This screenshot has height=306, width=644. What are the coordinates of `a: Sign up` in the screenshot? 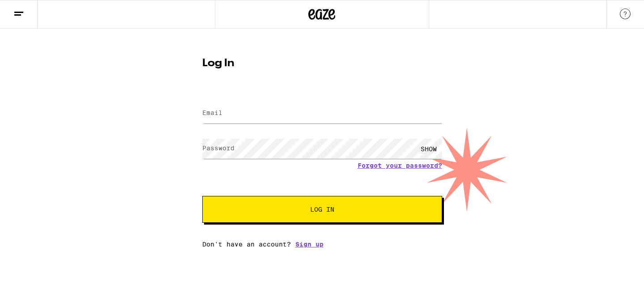 It's located at (309, 244).